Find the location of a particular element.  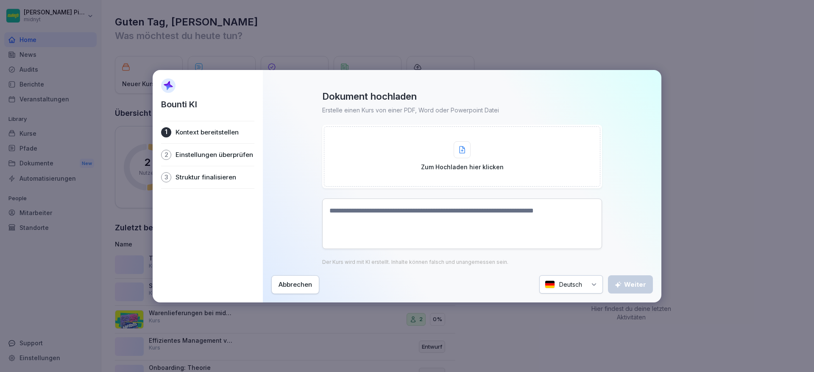

p: Zum Hochladen hier klicken is located at coordinates (462, 167).